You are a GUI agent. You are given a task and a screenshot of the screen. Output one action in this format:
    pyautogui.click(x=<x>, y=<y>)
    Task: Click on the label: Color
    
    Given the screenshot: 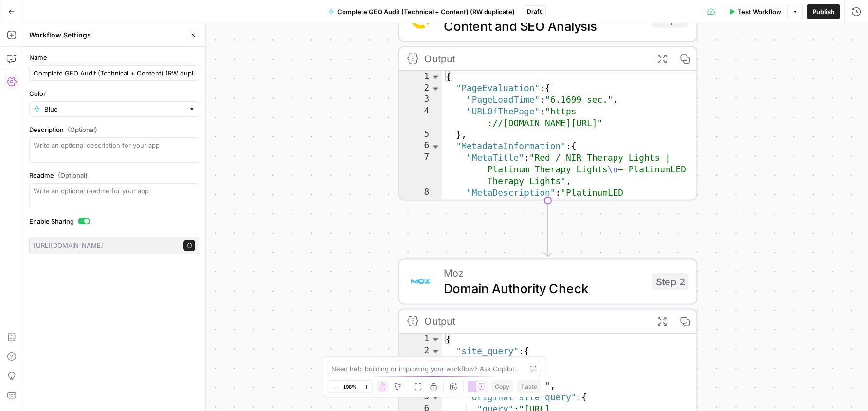 What is the action you would take?
    pyautogui.click(x=115, y=93)
    